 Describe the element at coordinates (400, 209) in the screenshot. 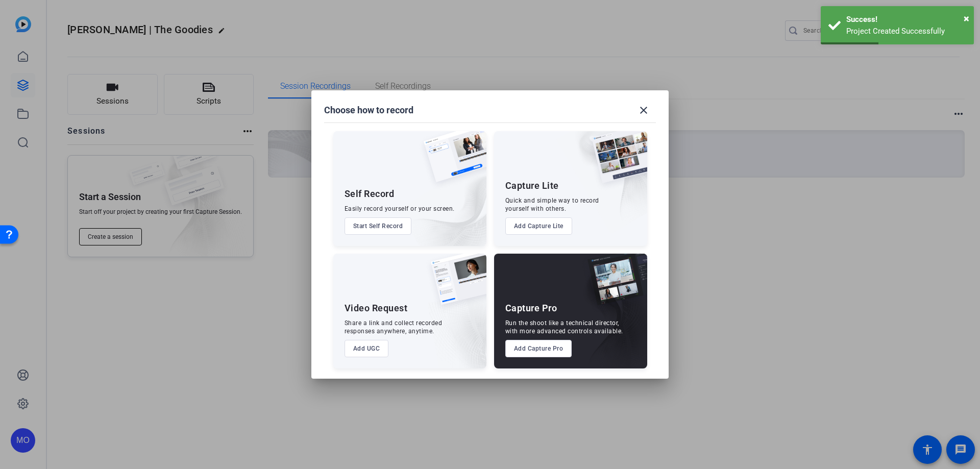

I see `div: Easily record yourself or your screen.` at that location.